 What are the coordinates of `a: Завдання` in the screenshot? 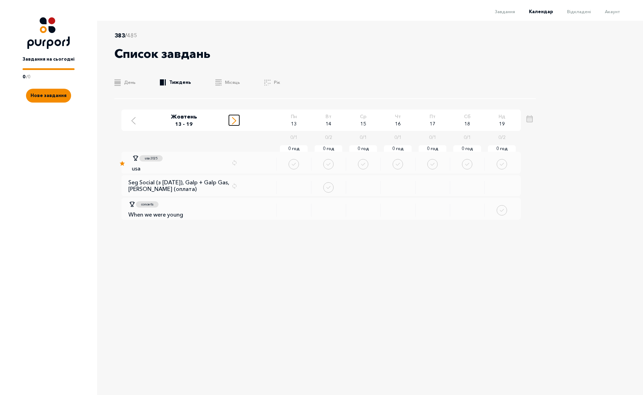 It's located at (498, 11).